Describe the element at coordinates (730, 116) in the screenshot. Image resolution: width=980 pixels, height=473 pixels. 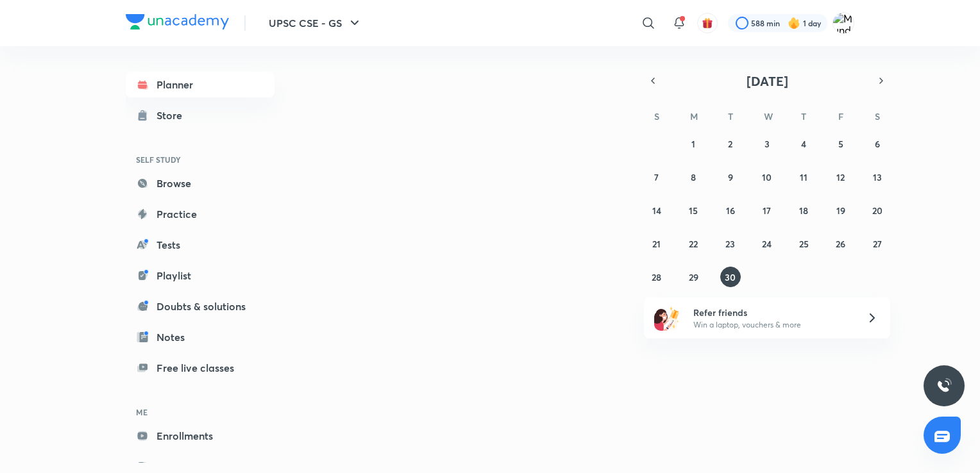
I see `abbr: Tuesday` at that location.